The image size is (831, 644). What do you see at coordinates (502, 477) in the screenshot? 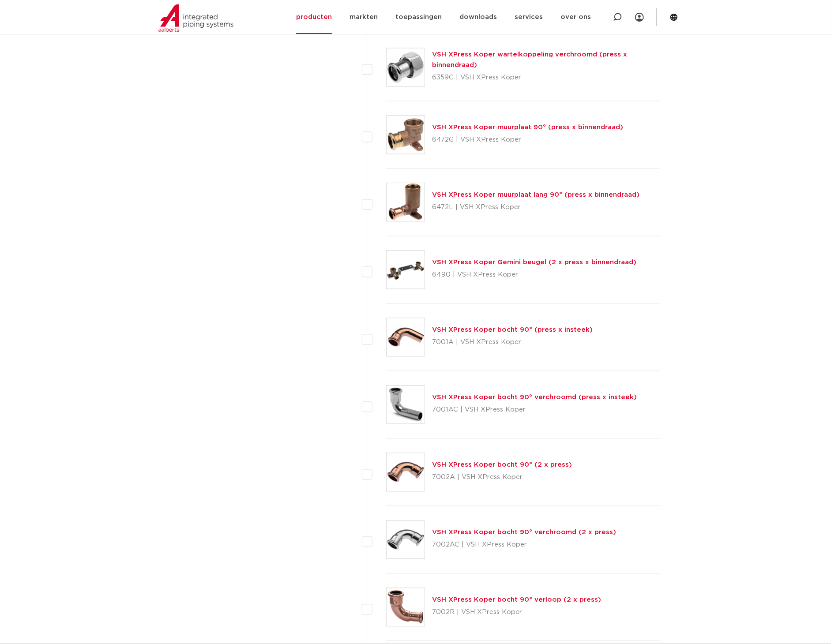
I see `p: 7002A | VSH XPress Koper` at bounding box center [502, 477].